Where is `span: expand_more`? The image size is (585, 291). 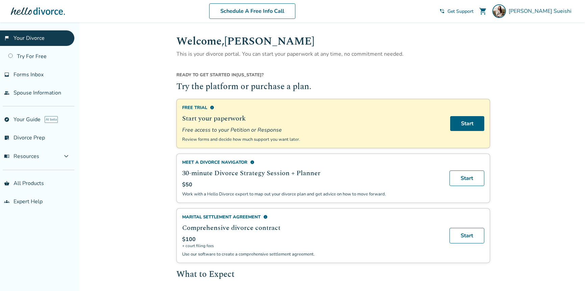
span: expand_more is located at coordinates (66, 156).